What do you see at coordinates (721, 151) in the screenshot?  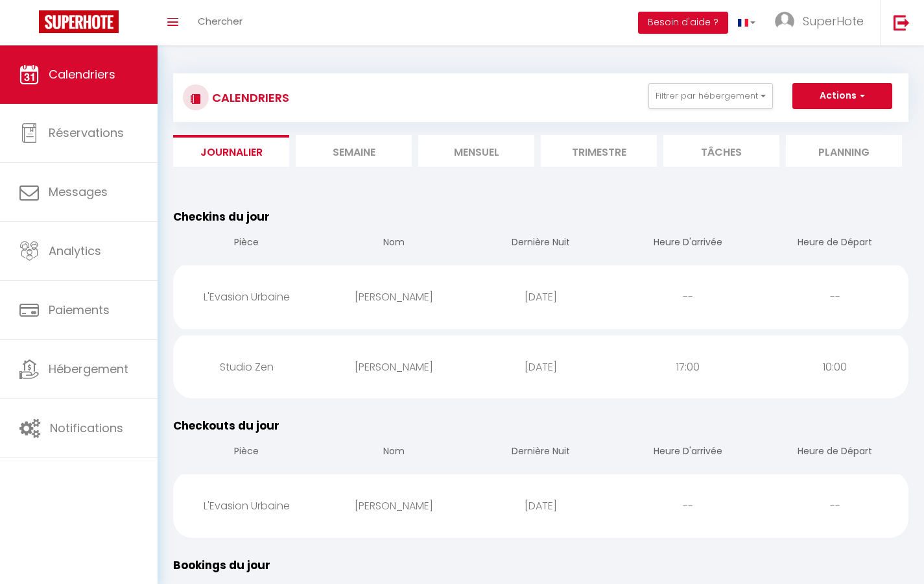 I see `li: Tâches` at bounding box center [721, 151].